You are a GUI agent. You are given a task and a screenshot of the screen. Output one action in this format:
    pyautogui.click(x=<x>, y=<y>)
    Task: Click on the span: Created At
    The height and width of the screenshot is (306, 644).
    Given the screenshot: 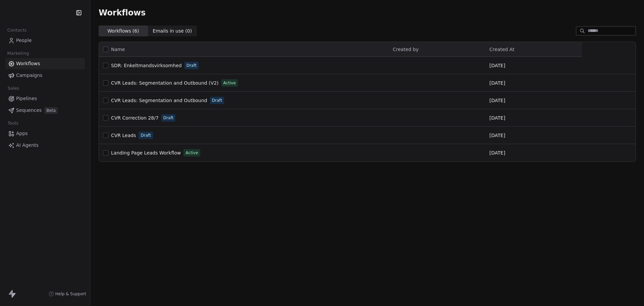 What is the action you would take?
    pyautogui.click(x=502, y=49)
    